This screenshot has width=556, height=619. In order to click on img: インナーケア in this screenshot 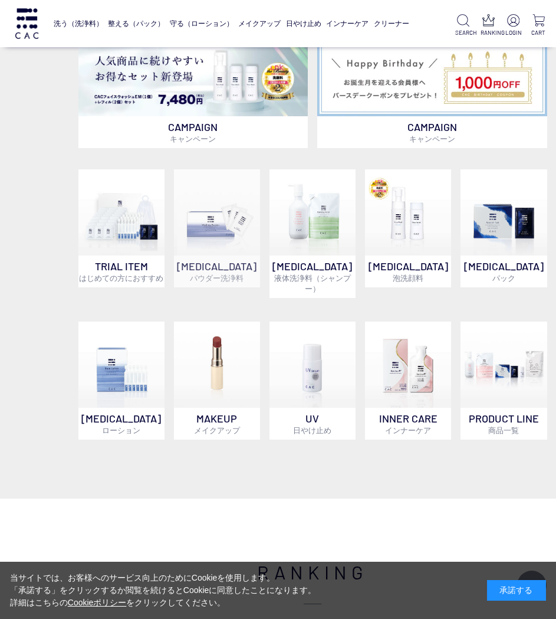, I will do `click(408, 365)`.